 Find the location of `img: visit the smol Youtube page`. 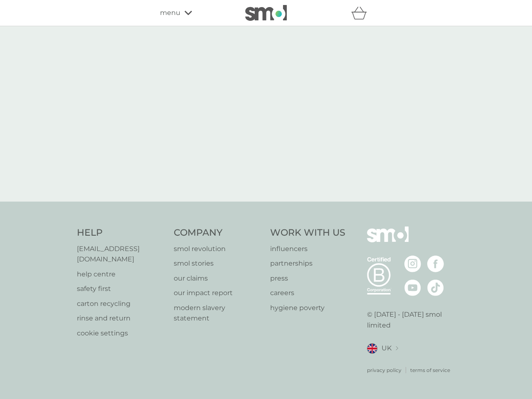

img: visit the smol Youtube page is located at coordinates (413, 288).